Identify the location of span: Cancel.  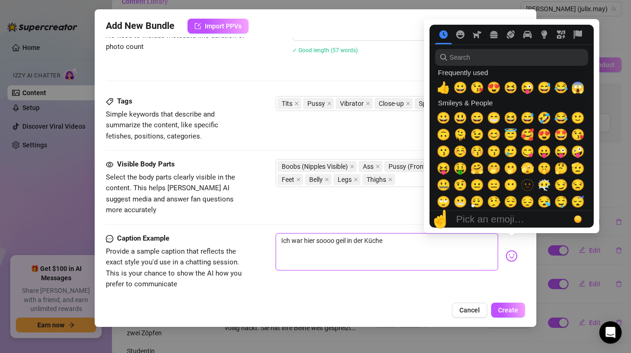
(469, 310).